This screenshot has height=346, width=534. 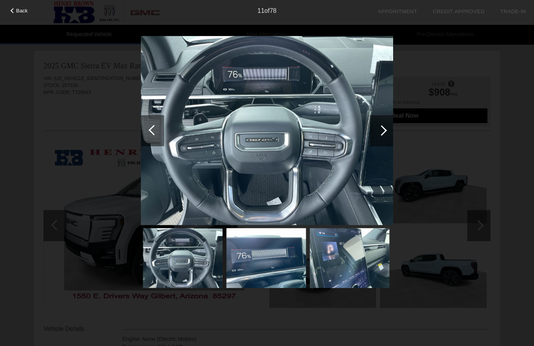 I want to click on span: 78, so click(x=273, y=10).